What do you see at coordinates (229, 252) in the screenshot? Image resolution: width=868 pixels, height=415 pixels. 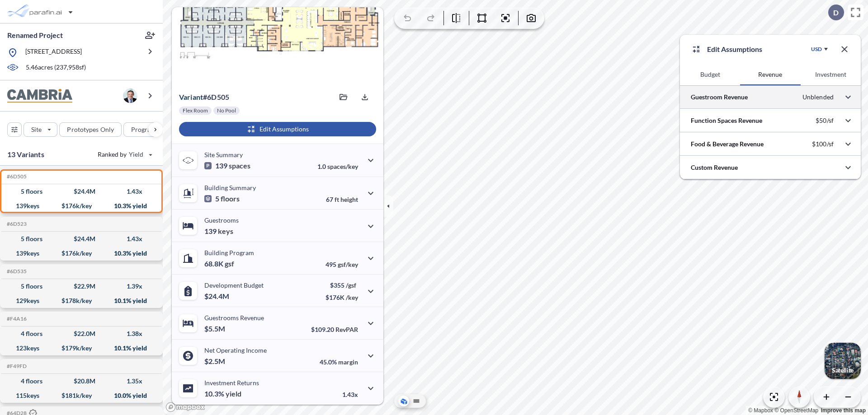 I see `p: Building Program` at bounding box center [229, 252].